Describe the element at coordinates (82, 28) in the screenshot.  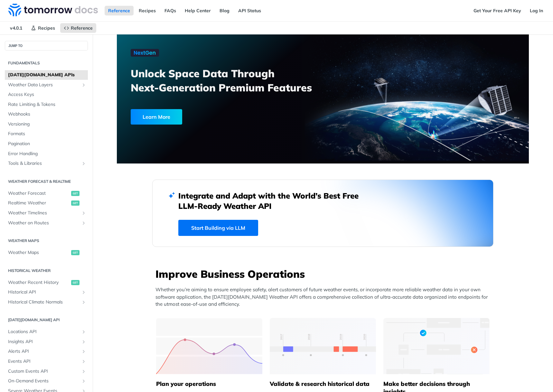
I see `span: Reference` at that location.